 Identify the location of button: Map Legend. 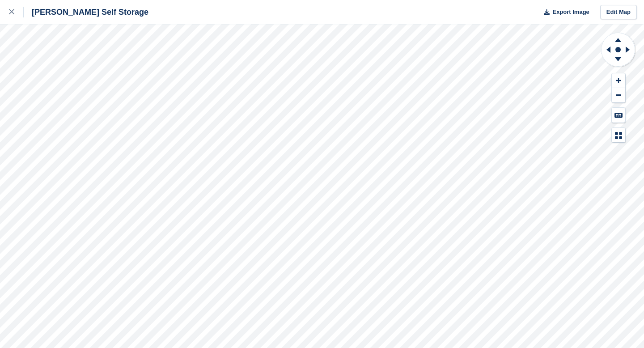
(618, 135).